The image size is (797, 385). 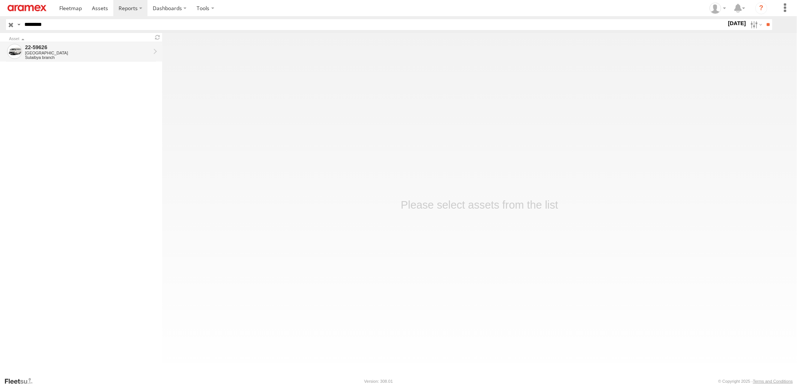 I want to click on a: Terms and Conditions, so click(x=773, y=381).